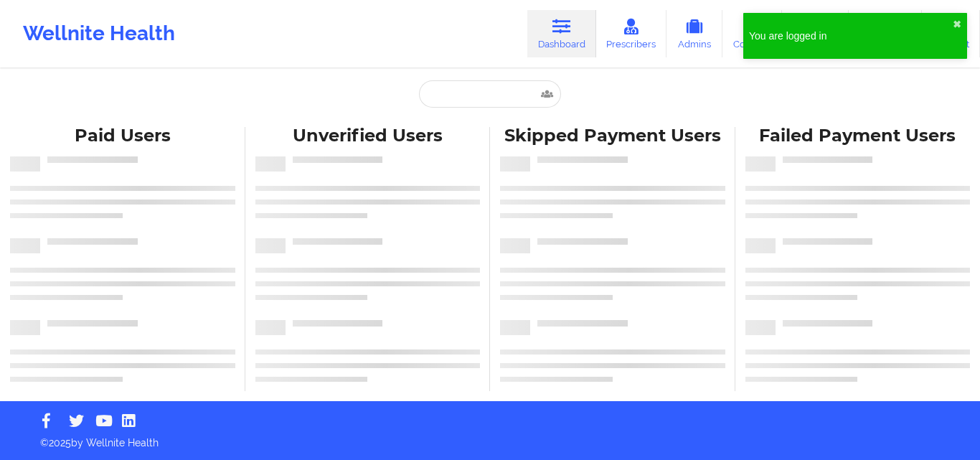 Image resolution: width=980 pixels, height=460 pixels. What do you see at coordinates (694, 34) in the screenshot?
I see `a: Admins` at bounding box center [694, 34].